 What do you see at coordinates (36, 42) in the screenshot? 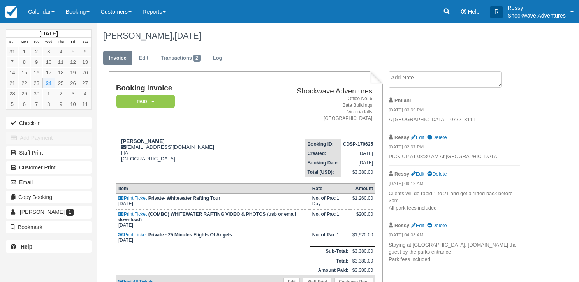
I see `th: Tue` at bounding box center [36, 42].